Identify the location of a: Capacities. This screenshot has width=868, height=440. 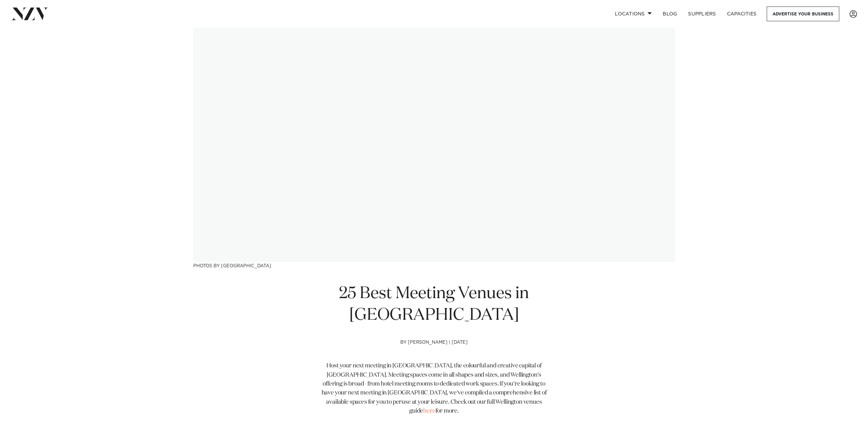
(742, 14).